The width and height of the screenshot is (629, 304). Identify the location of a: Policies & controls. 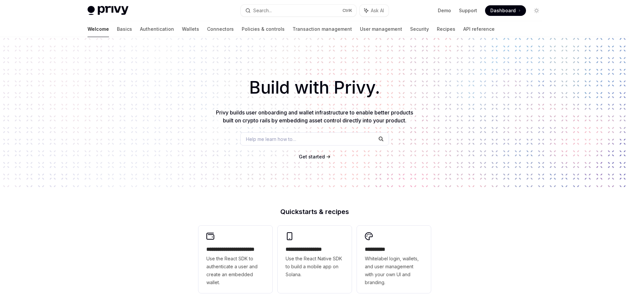
(263, 29).